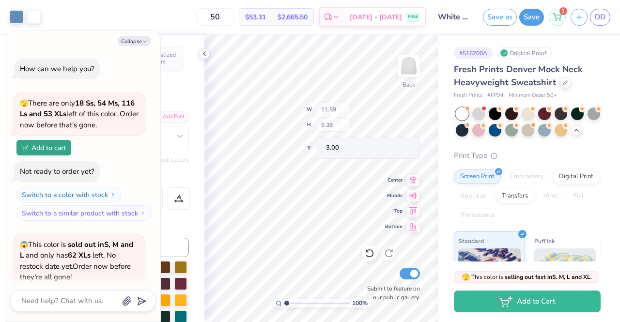 This screenshot has height=322, width=620. Describe the element at coordinates (473, 53) in the screenshot. I see `div: # 516200A` at that location.